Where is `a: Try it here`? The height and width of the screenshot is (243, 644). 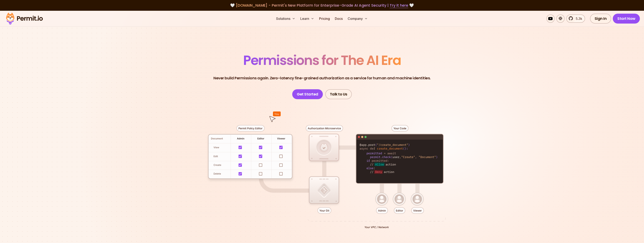 a: Try it here is located at coordinates (399, 5).